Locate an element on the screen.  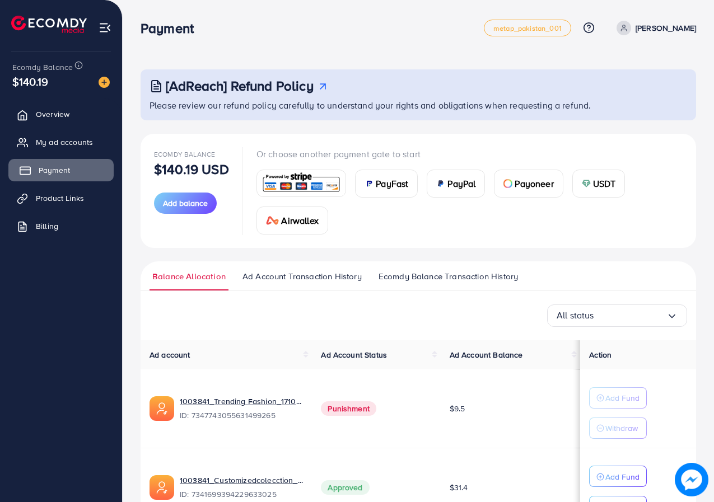
a: cardPayPal is located at coordinates (456, 184).